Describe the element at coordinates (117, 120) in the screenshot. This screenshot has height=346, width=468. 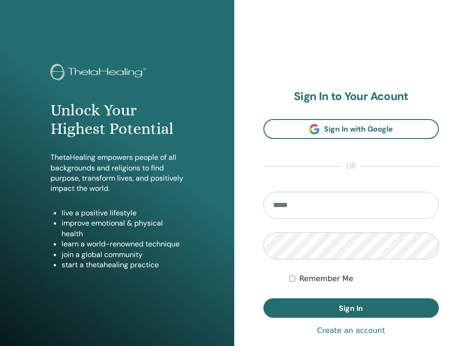
I see `h1: Unlock Your Highest Potential` at that location.